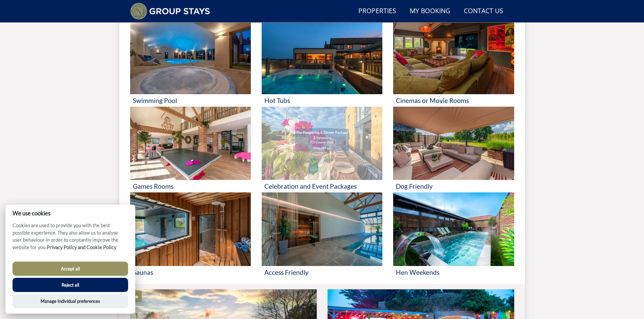 The width and height of the screenshot is (644, 319). I want to click on img: 'Games Rooms' - Large Group Accommodation Holiday Ideas, so click(190, 143).